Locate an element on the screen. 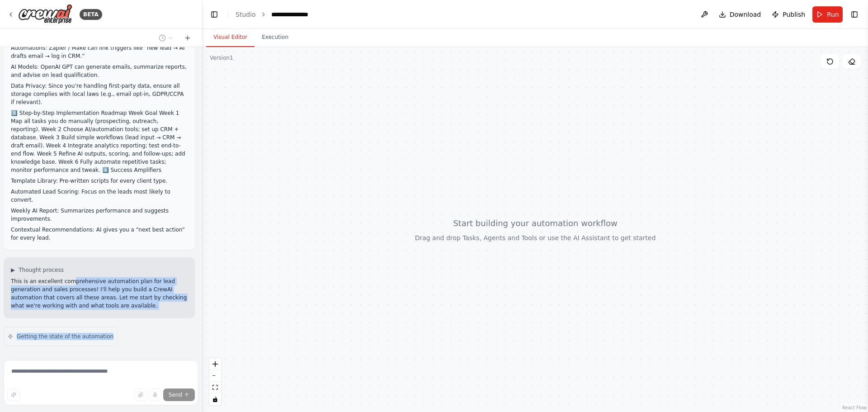 This screenshot has width=868, height=412. button: zoom in is located at coordinates (215, 364).